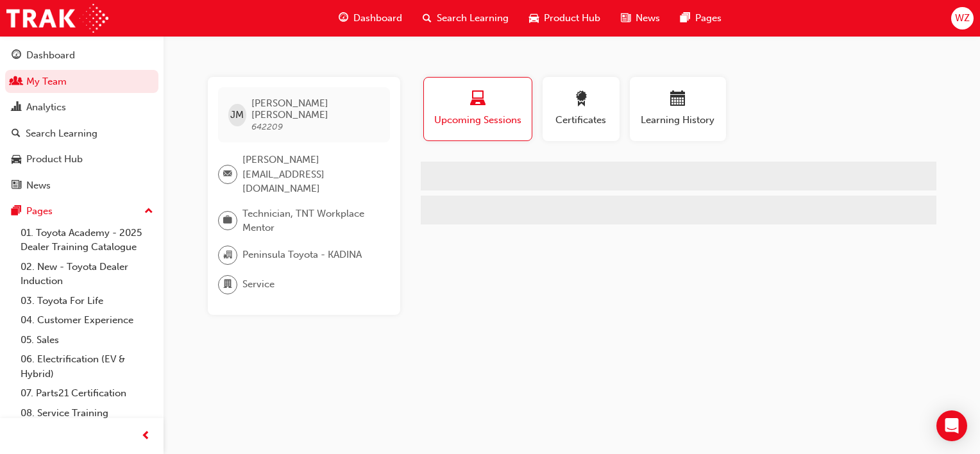  Describe the element at coordinates (377, 18) in the screenshot. I see `span: Dashboard` at that location.